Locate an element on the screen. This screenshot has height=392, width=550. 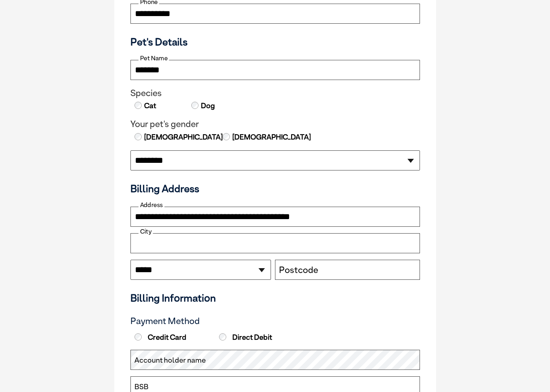
label: BSB is located at coordinates (141, 386).